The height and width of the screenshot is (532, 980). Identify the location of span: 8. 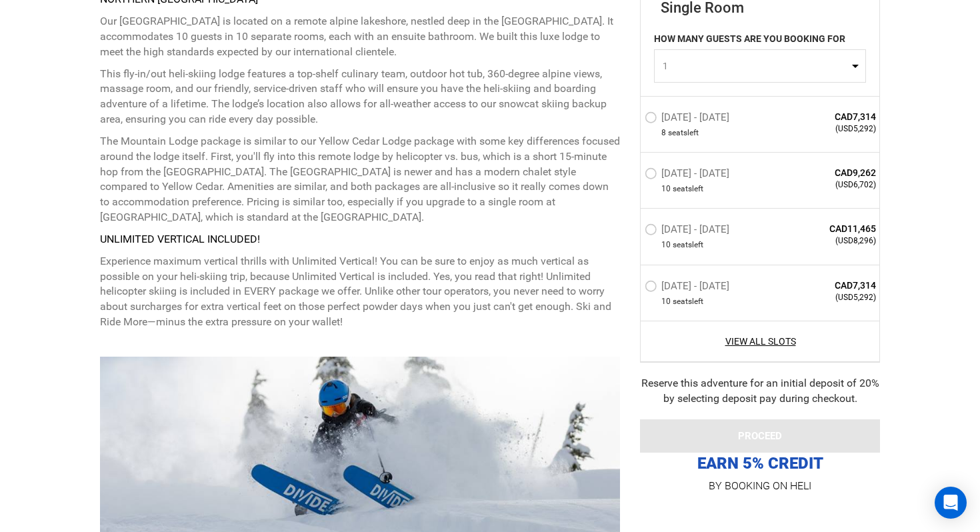
(664, 132).